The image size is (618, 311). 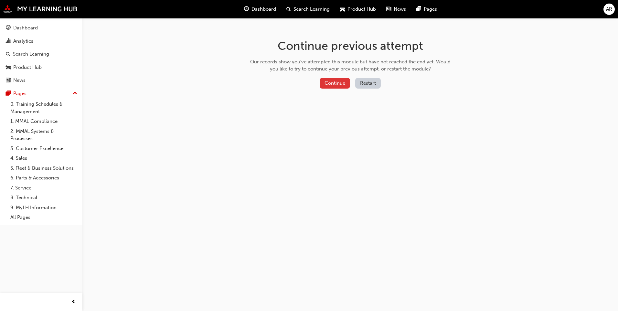 I want to click on a: 7. Service, so click(x=44, y=188).